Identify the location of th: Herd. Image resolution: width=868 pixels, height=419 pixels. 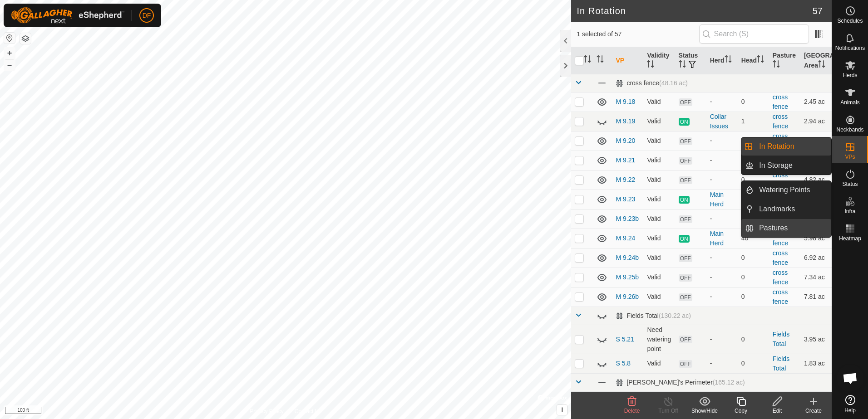
(722, 61).